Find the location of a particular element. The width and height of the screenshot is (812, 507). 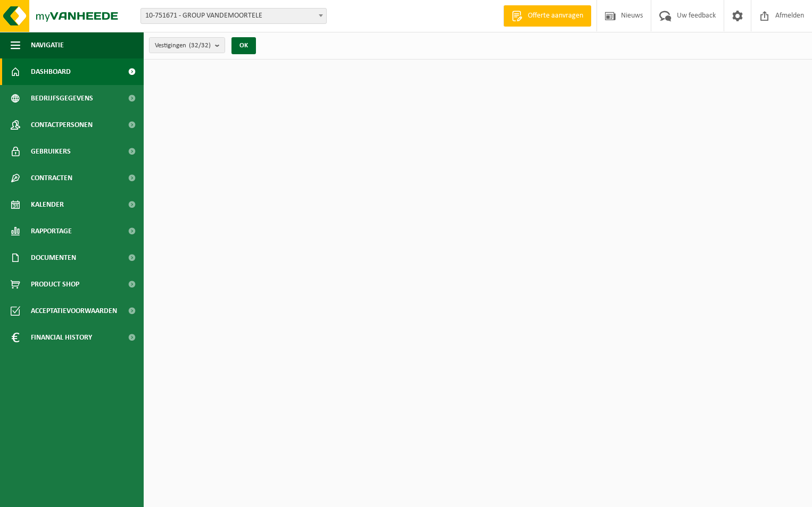

span: Contactpersonen is located at coordinates (62, 125).